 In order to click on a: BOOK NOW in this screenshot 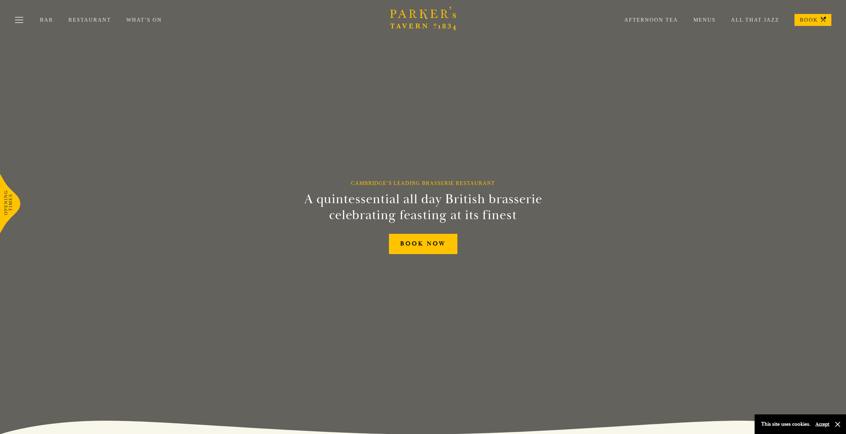, I will do `click(423, 244)`.